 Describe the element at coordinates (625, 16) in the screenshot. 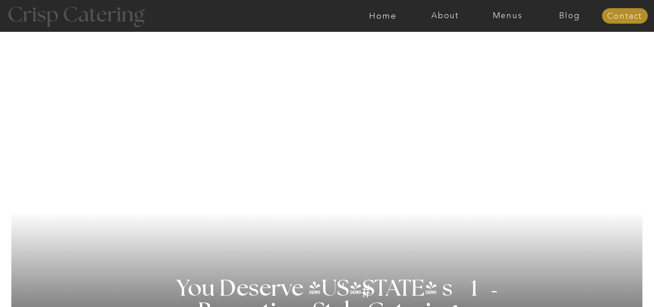

I see `nav: Contact` at that location.